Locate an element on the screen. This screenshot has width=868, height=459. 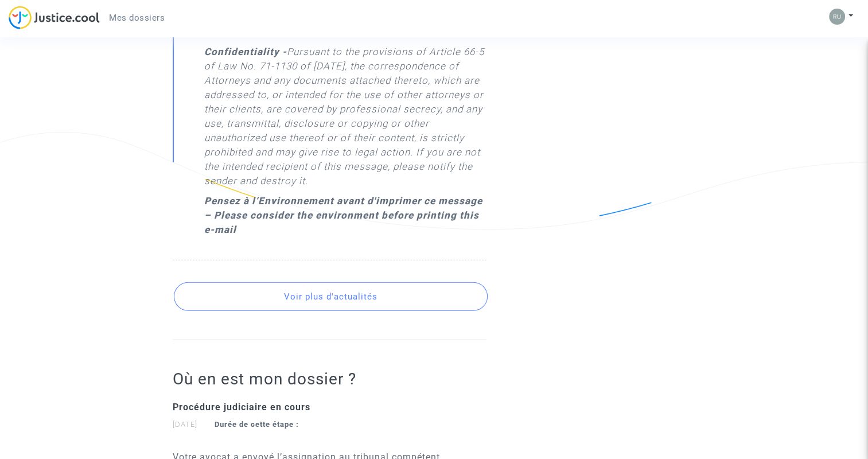
a: Mes dossiers is located at coordinates (136, 17).